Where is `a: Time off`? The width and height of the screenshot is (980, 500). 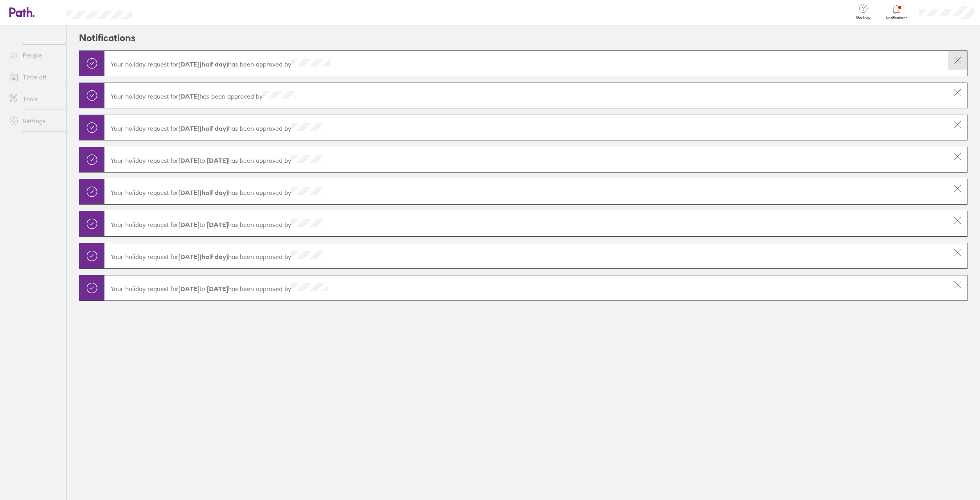
a: Time off is located at coordinates (34, 77).